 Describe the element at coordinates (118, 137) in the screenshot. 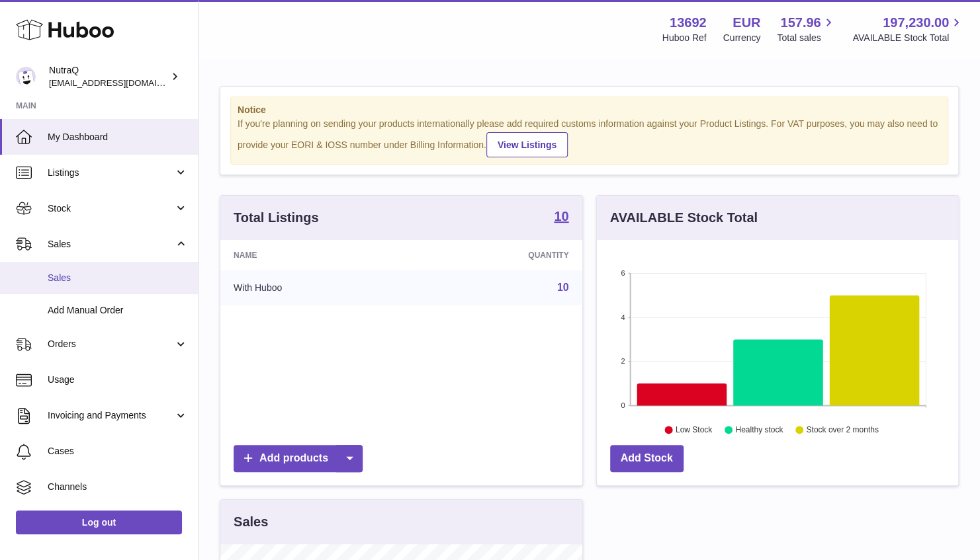

I see `span: My Dashboard` at that location.